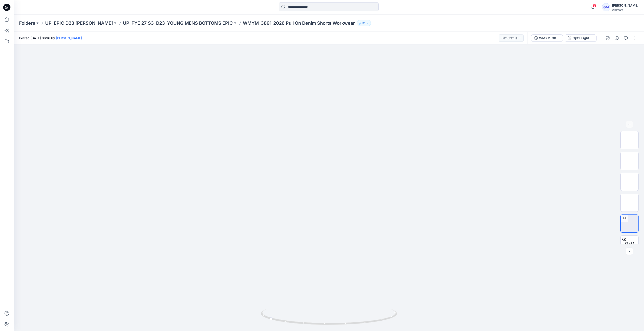 The height and width of the screenshot is (331, 644). I want to click on div: Walmart, so click(625, 10).